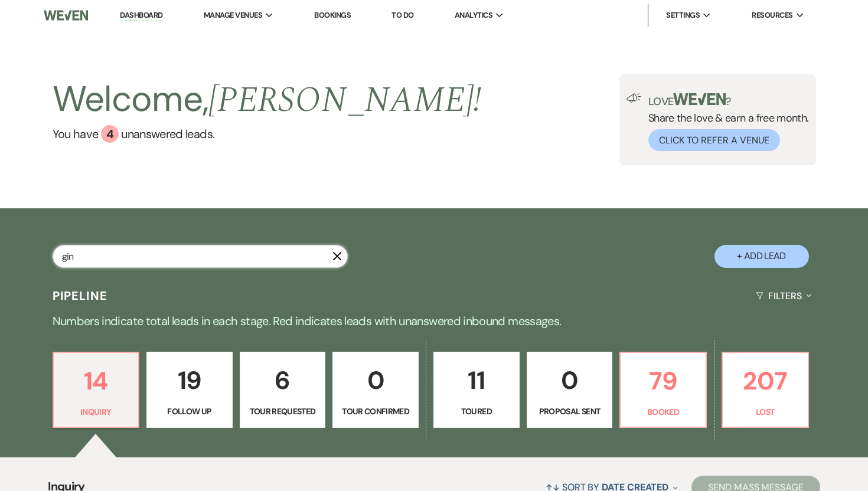  What do you see at coordinates (267, 134) in the screenshot?
I see `a: You have 4 unanswered leads.` at bounding box center [267, 134].